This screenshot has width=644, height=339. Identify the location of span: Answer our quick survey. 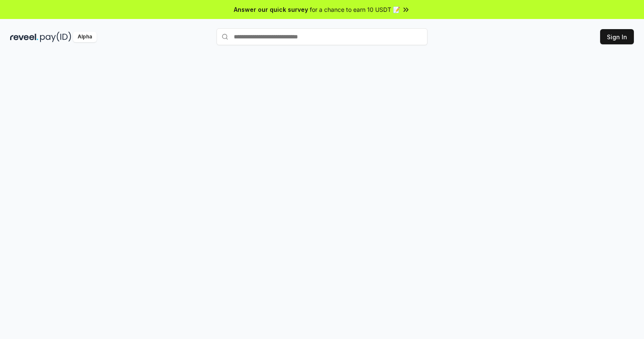
(271, 9).